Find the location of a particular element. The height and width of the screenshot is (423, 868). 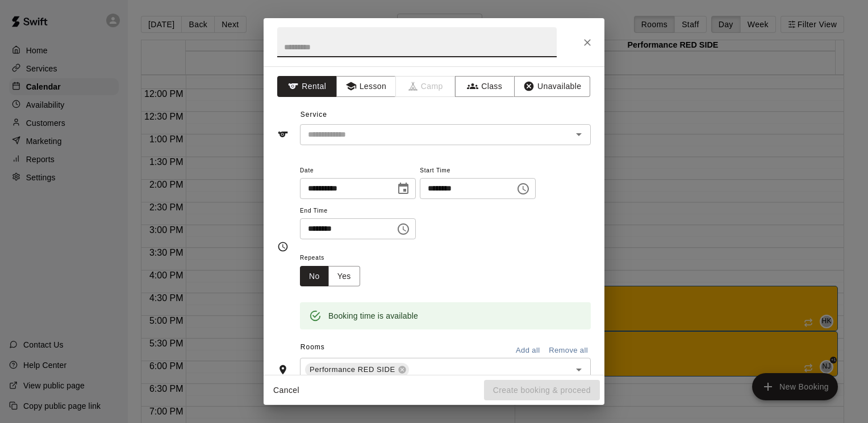

span: Service is located at coordinates (313, 115).